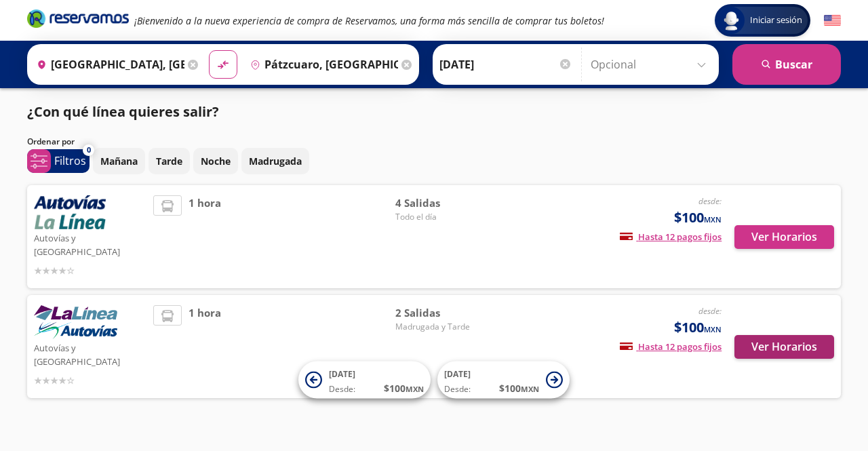 Image resolution: width=868 pixels, height=451 pixels. I want to click on span: Iniciar sesión, so click(776, 20).